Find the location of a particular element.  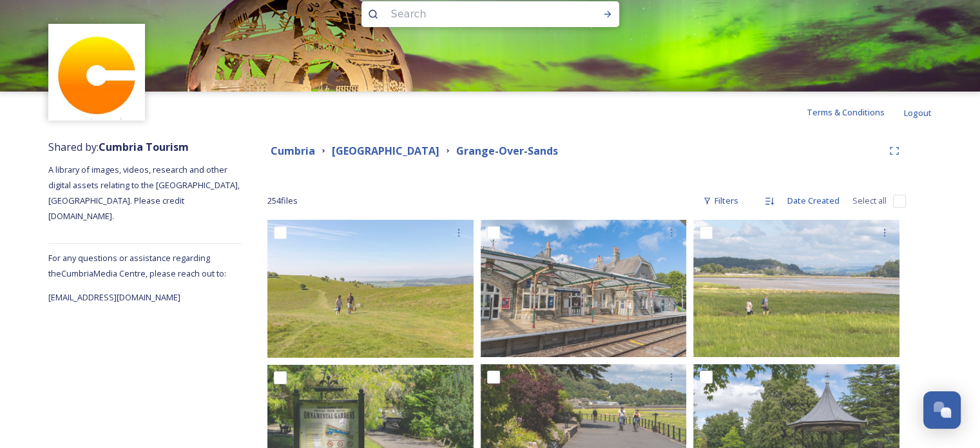

span: Terms & Conditions is located at coordinates (845, 112).